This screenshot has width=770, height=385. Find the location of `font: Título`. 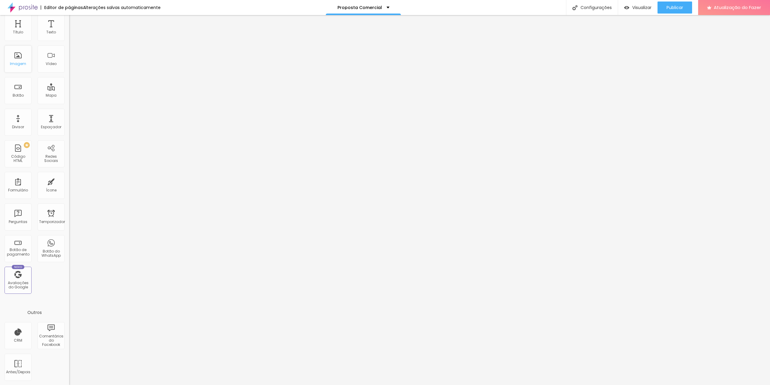

font: Título is located at coordinates (18, 32).